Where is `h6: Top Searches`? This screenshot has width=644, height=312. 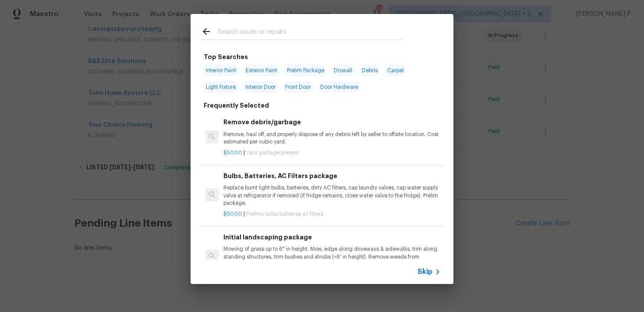
h6: Top Searches is located at coordinates (225, 57).